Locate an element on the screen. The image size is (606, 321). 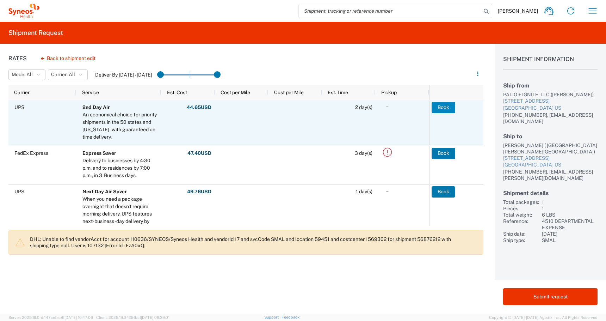
span: Carrier is located at coordinates (22, 92).